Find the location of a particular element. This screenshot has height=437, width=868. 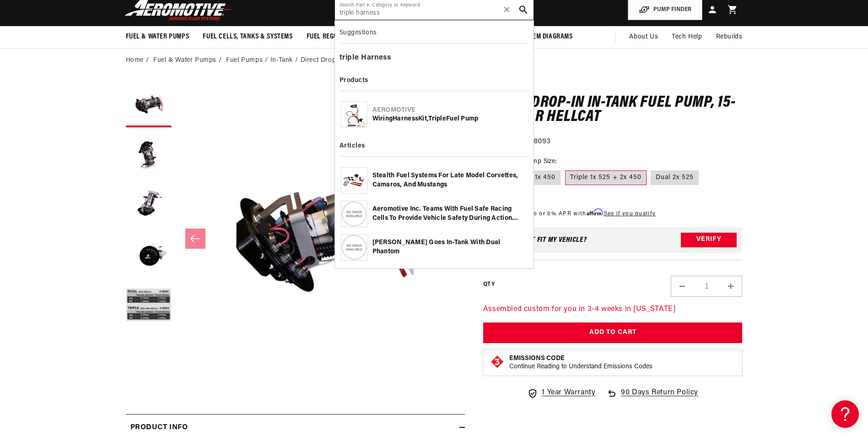

button: Emissions CodeContinue Reading to Understand Emissions Codes is located at coordinates (581, 363).